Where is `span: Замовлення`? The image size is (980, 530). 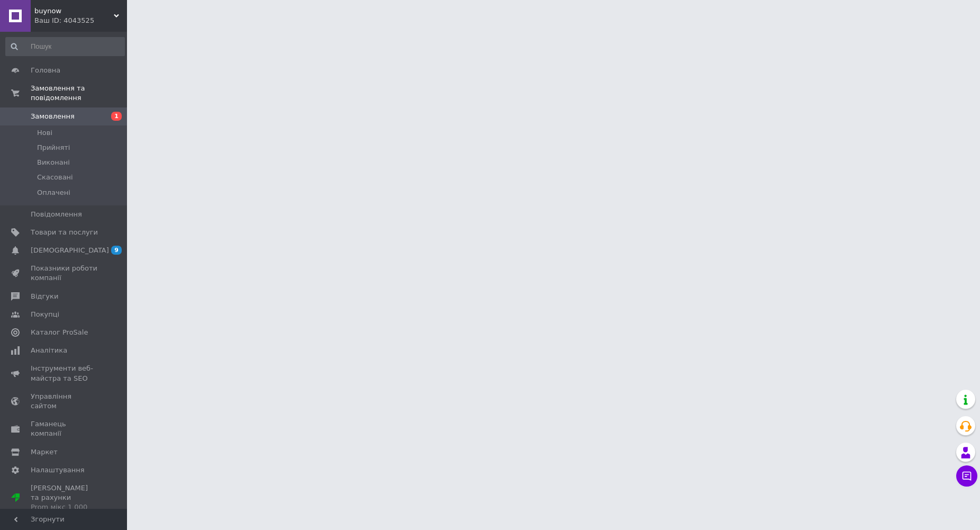
span: Замовлення is located at coordinates (52, 117).